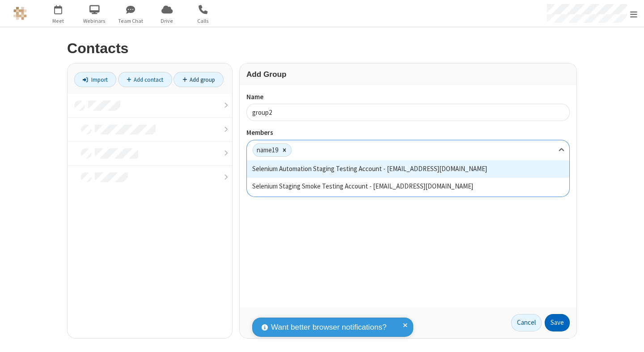  I want to click on label: Name, so click(408, 97).